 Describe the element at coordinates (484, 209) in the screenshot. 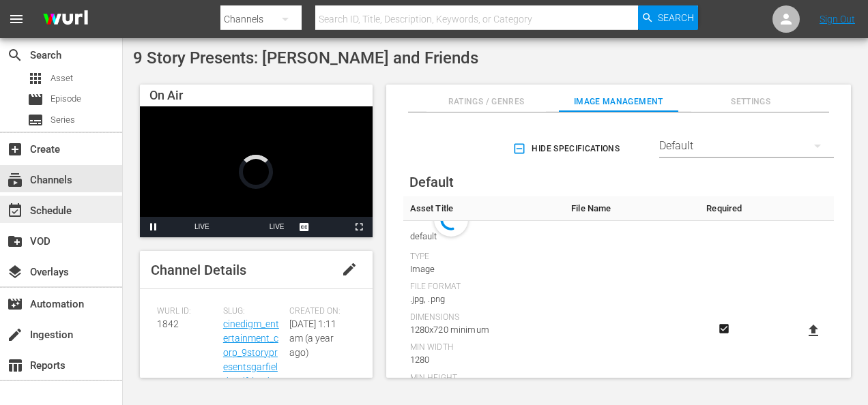

I see `th: Asset Title` at that location.